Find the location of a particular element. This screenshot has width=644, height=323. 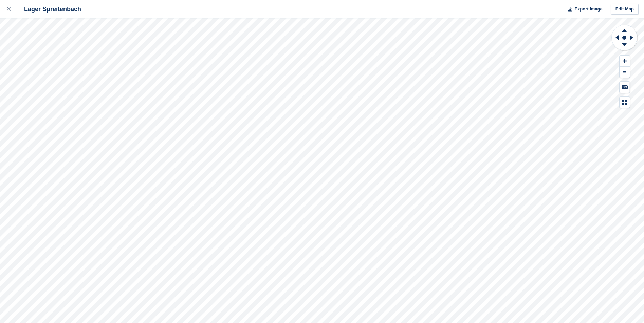

a: Edit Map is located at coordinates (624, 9).